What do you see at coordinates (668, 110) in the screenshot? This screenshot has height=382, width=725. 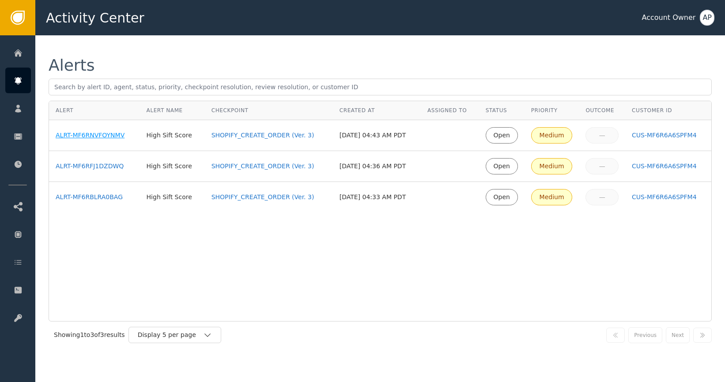 I see `div: Customer ID` at bounding box center [668, 110].